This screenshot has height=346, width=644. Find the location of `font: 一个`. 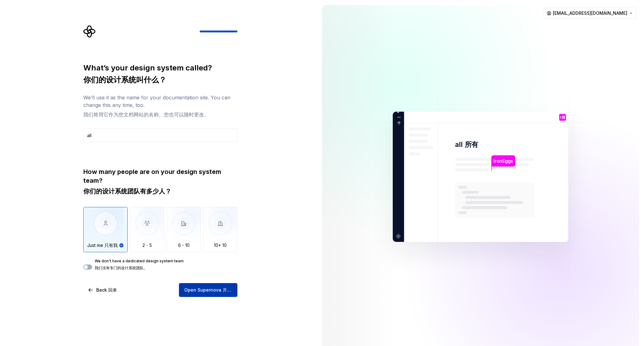

font: 一个 is located at coordinates (399, 120).